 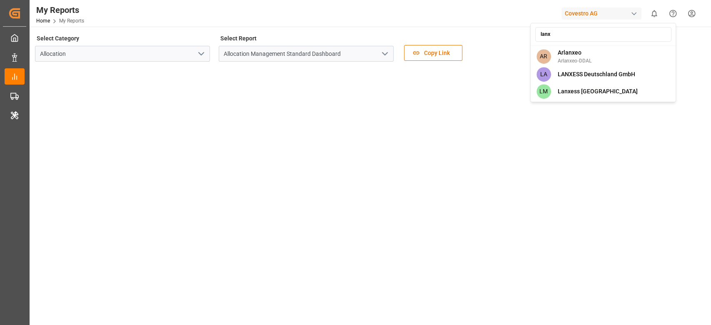 I want to click on span: LA, so click(x=543, y=74).